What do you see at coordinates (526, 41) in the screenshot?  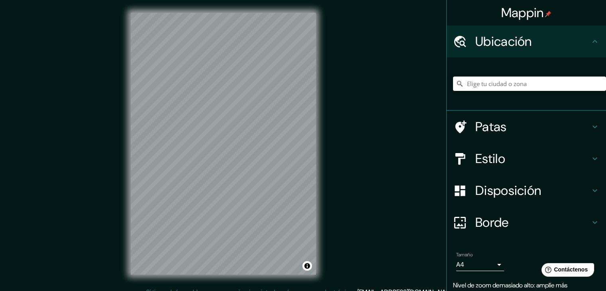 I see `div: Ubicación` at bounding box center [526, 41].